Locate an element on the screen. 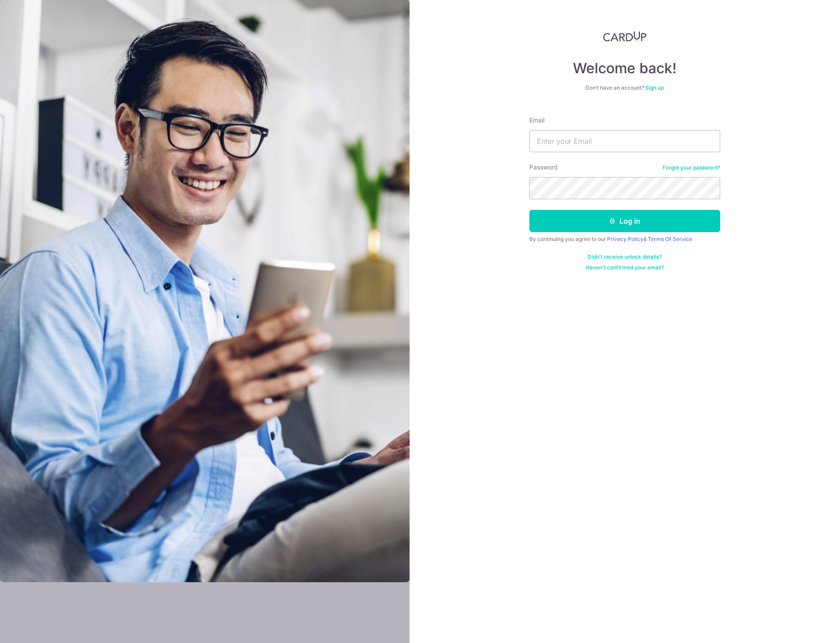  label: Password is located at coordinates (544, 168).